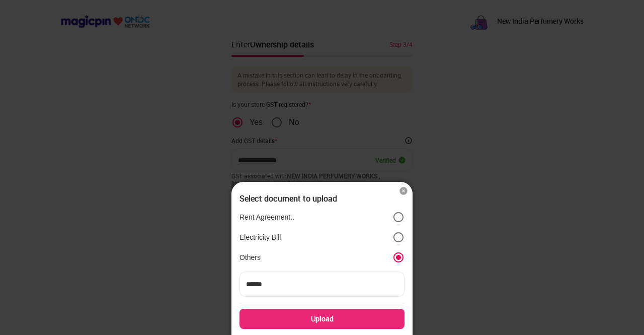 The height and width of the screenshot is (335, 644). What do you see at coordinates (250, 257) in the screenshot?
I see `p: Others` at bounding box center [250, 257].